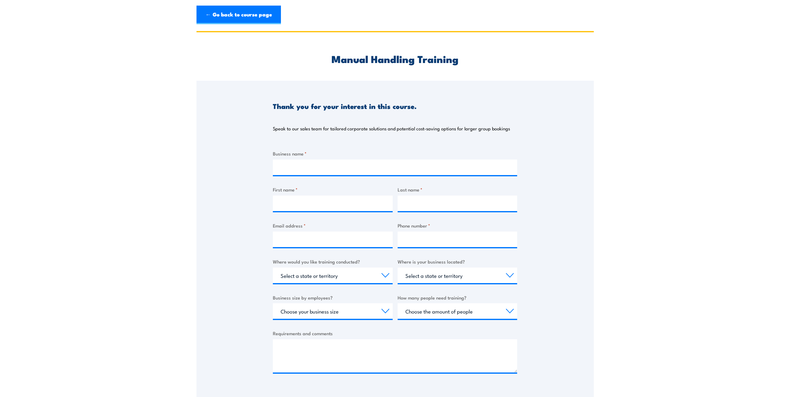 This screenshot has width=790, height=397. Describe the element at coordinates (395, 333) in the screenshot. I see `label: Requirements and comments` at that location.